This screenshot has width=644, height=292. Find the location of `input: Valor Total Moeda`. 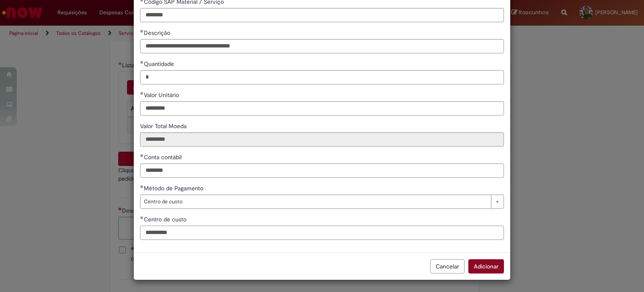

input: Valor Total Moeda is located at coordinates (322, 140).